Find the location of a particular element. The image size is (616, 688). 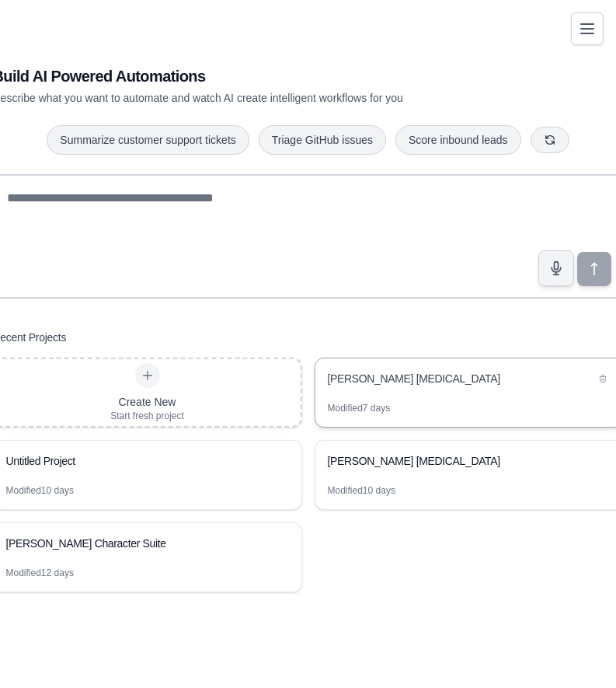

button: Delete project is located at coordinates (603, 379).